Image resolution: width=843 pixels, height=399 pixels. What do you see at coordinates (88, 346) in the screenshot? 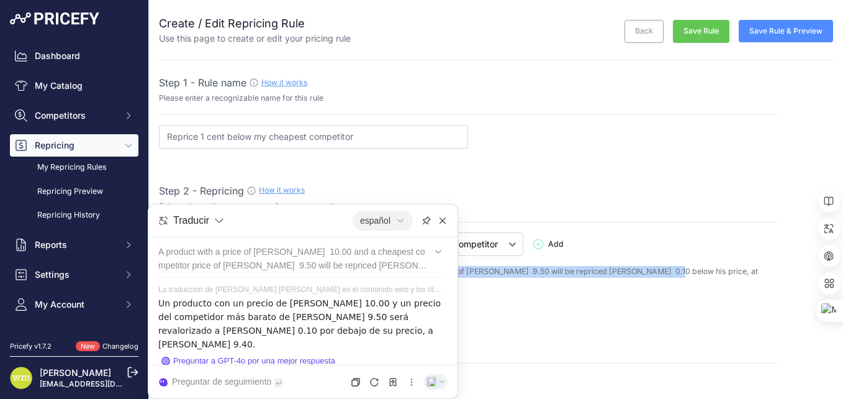
I see `span: New` at bounding box center [88, 346].